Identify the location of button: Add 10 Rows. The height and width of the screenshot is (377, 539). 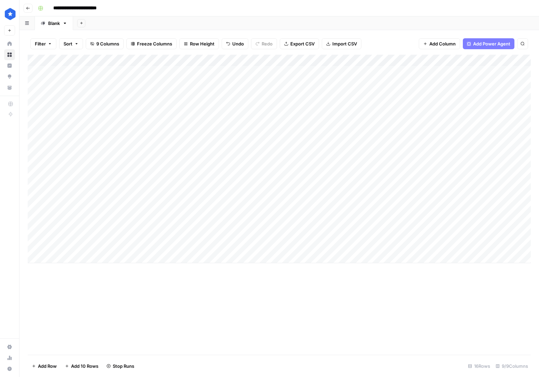
(82, 366).